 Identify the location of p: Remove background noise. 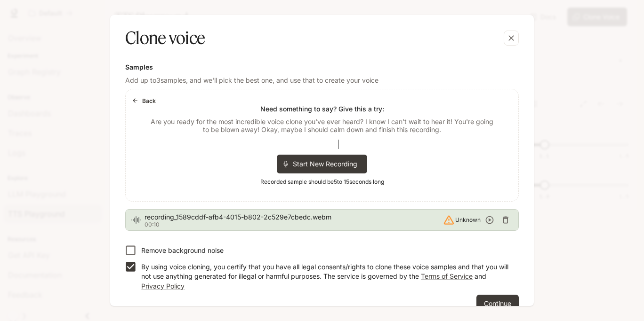
(182, 250).